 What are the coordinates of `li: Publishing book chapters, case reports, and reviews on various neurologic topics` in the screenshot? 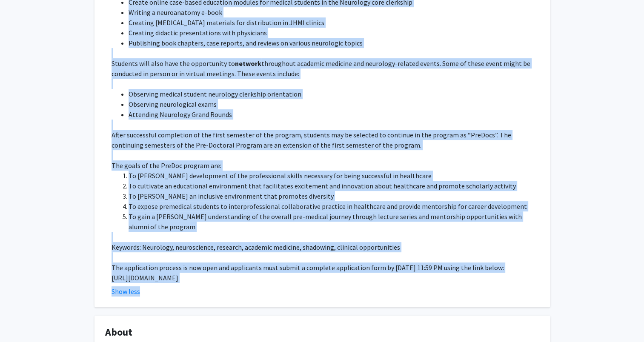 It's located at (333, 43).